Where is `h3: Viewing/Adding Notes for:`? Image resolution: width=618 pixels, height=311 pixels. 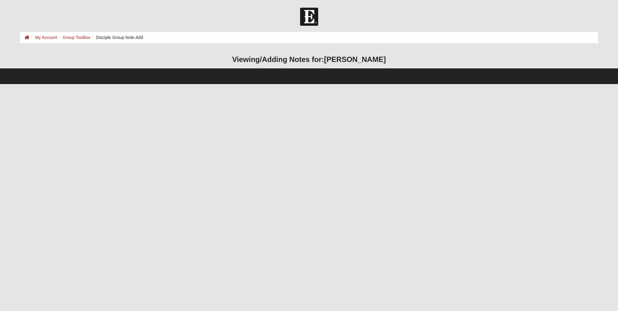
h3: Viewing/Adding Notes for: is located at coordinates (309, 60).